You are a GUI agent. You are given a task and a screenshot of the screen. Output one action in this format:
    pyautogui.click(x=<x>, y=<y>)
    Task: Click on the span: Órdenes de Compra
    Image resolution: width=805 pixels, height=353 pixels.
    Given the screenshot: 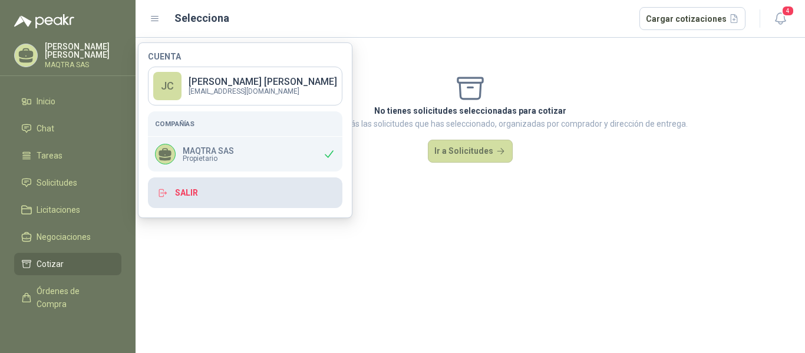 What is the action you would take?
    pyautogui.click(x=73, y=298)
    